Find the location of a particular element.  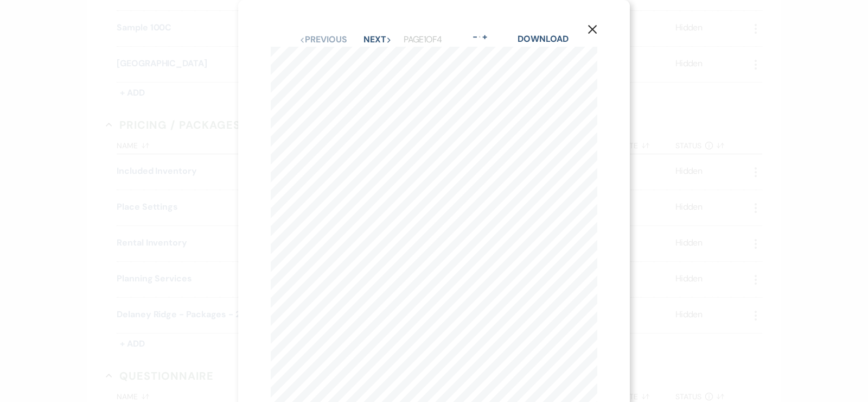

button: Previous is located at coordinates (323, 39).